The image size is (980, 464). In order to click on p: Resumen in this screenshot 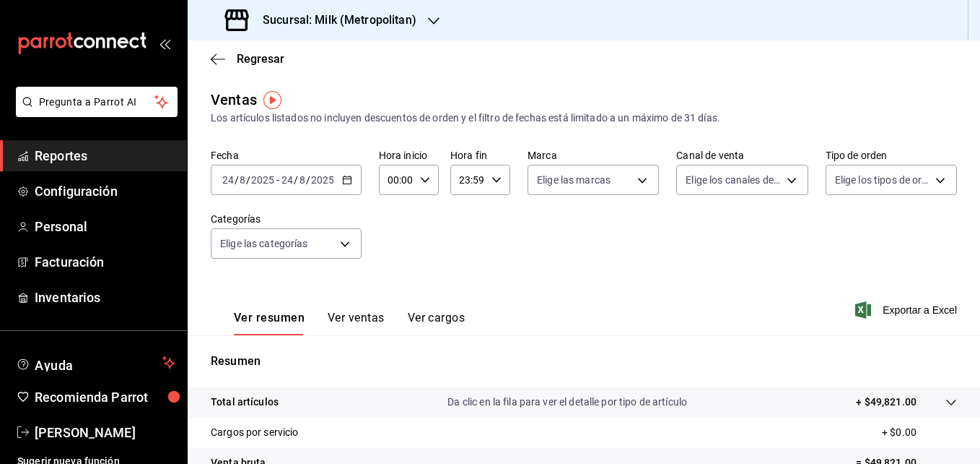, I will do `click(584, 361)`.